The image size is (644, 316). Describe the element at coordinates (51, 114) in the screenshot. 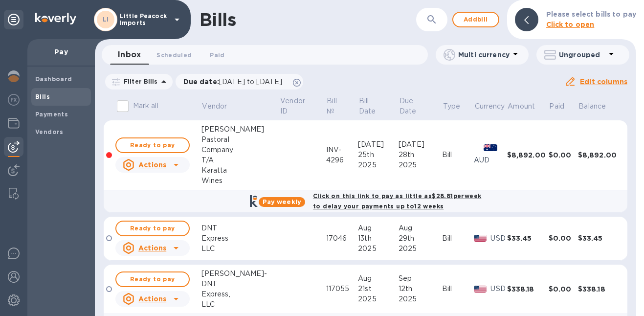

I see `b: Payments` at that location.